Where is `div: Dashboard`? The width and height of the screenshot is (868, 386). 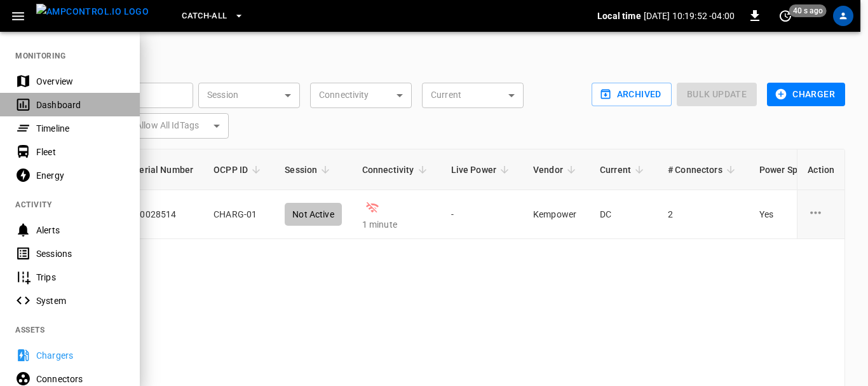
div: Dashboard is located at coordinates (80, 105).